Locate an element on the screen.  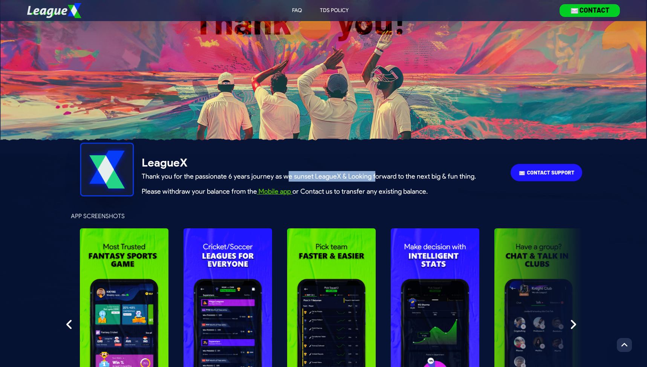
img: download leaguex app is located at coordinates (590, 10).